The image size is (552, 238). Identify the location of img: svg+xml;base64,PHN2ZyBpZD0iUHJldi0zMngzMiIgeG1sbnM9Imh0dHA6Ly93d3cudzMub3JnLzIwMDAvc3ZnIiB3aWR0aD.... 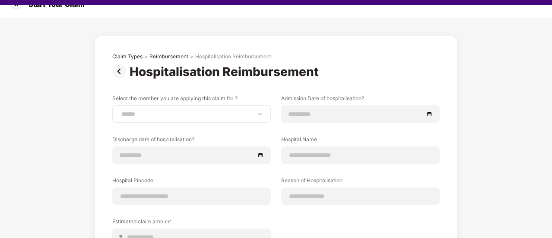
(121, 71).